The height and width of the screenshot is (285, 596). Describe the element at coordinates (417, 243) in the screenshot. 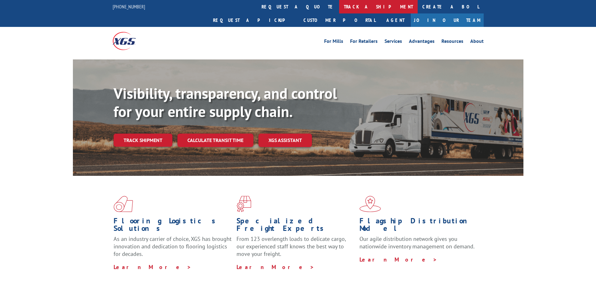

I see `span: Our agile distribution network gives you nationwide inventory management on demand.` at that location.